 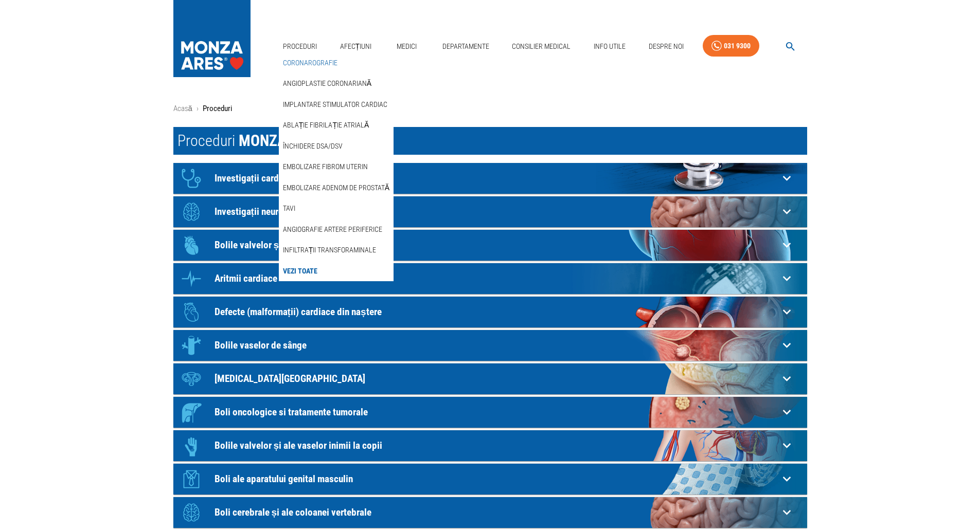 What do you see at coordinates (329, 250) in the screenshot?
I see `a: Infiltrații transforaminale` at bounding box center [329, 250].